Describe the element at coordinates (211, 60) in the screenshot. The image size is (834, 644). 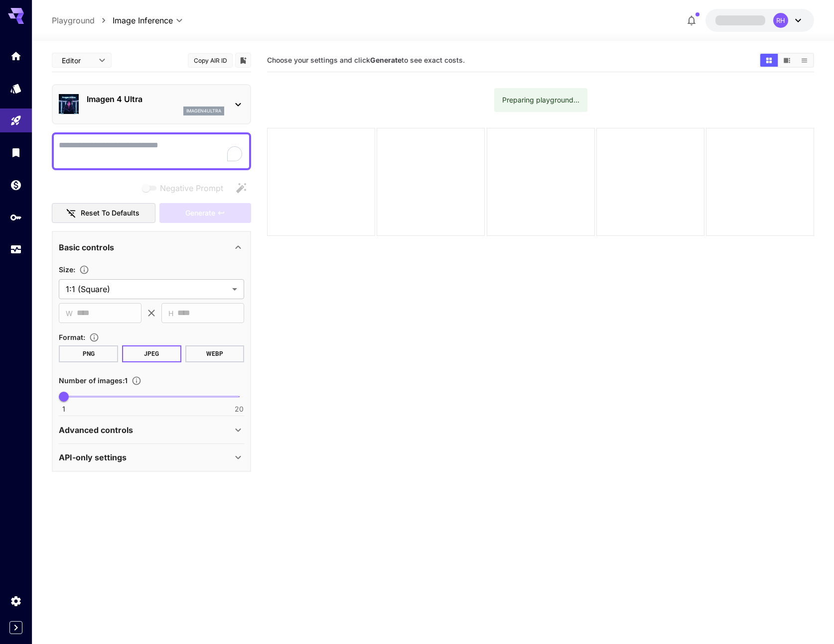
I see `button: Copy AIR ID` at that location.